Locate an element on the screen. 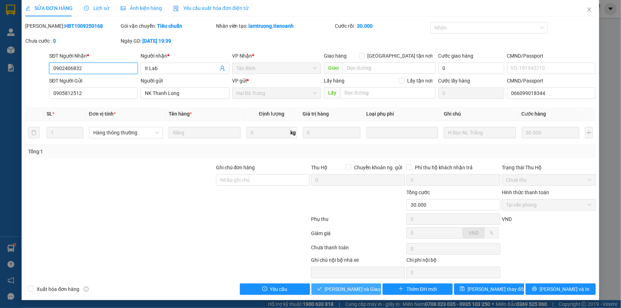  span: user-add is located at coordinates (223, 68).